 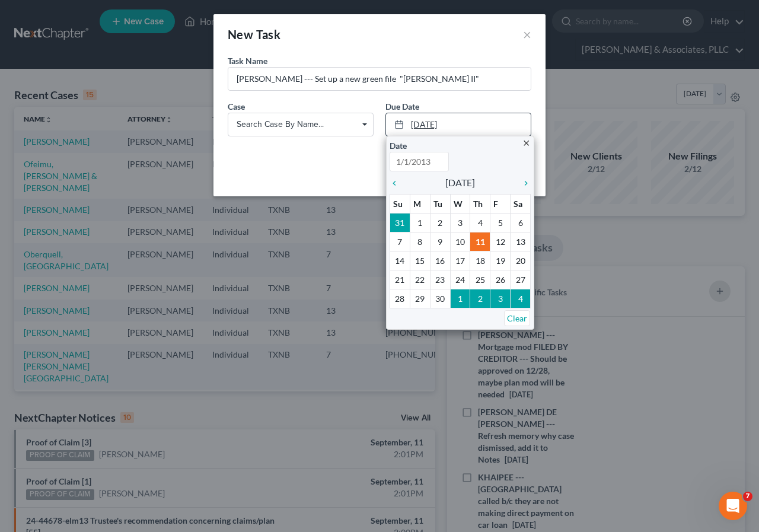 What do you see at coordinates (748, 496) in the screenshot?
I see `span: 7` at bounding box center [748, 496].